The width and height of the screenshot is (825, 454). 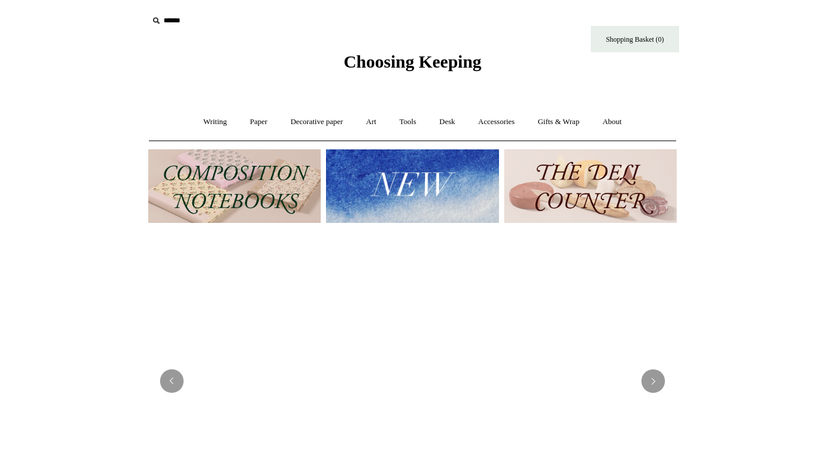 What do you see at coordinates (612, 122) in the screenshot?
I see `a: About` at bounding box center [612, 122].